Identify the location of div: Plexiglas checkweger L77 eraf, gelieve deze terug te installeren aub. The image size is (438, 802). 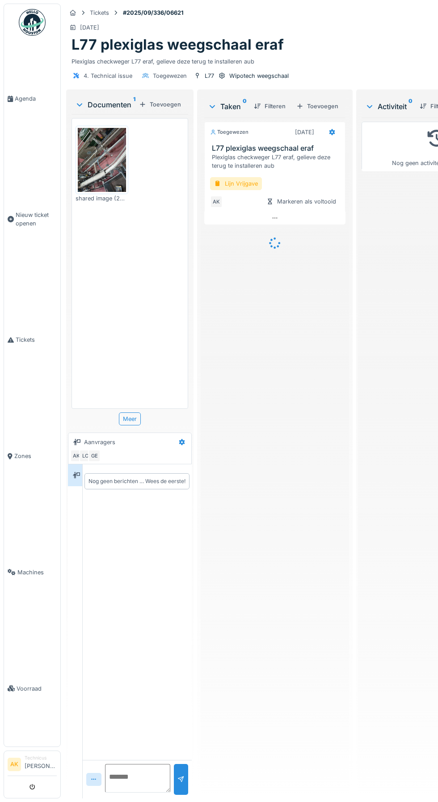
(277, 162).